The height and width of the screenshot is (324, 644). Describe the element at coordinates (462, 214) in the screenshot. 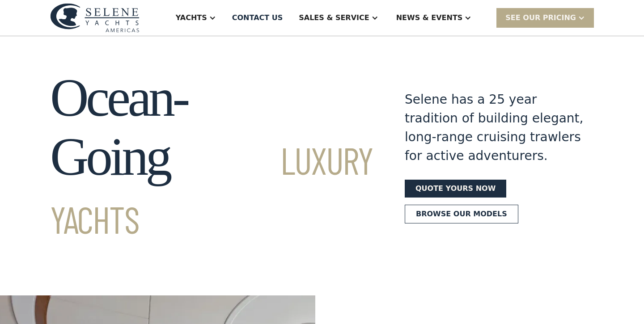

I see `a: Browse our models` at that location.